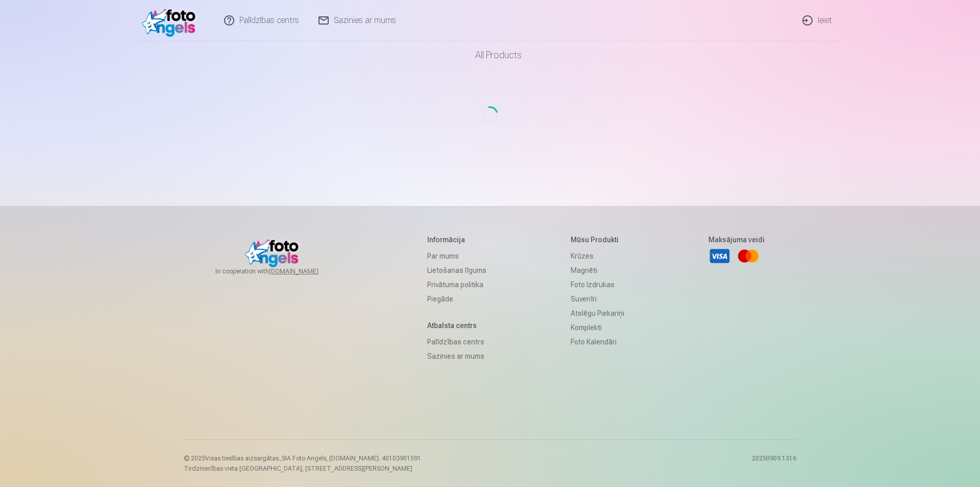 The width and height of the screenshot is (980, 487). Describe the element at coordinates (457, 239) in the screenshot. I see `h5: Informācija` at that location.